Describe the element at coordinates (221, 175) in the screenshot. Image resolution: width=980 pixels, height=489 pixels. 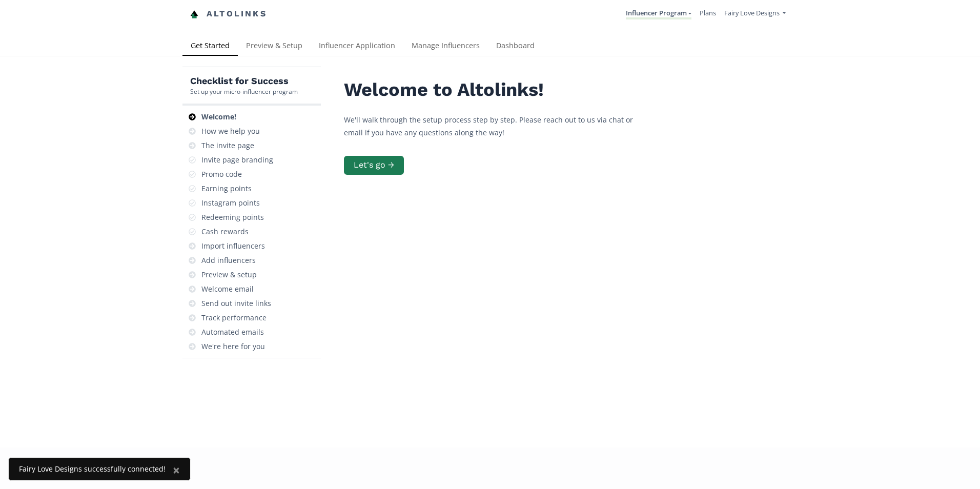
I see `div: Promo code` at that location.